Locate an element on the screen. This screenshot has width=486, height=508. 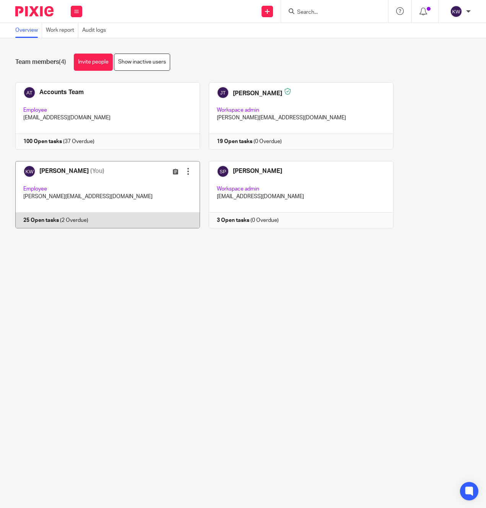
a: Audit logs is located at coordinates (96, 30).